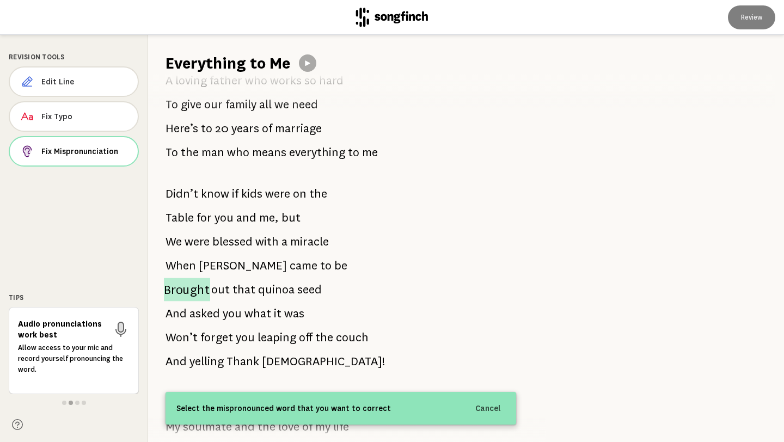 The width and height of the screenshot is (784, 442). I want to click on span: Here’s, so click(182, 128).